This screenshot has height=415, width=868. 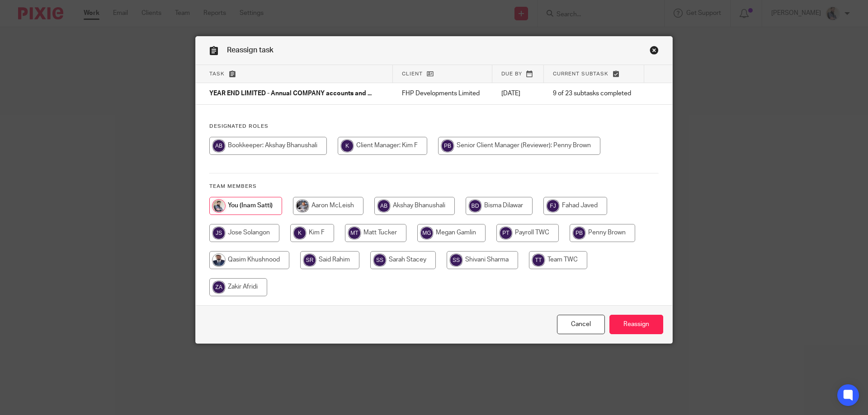 What do you see at coordinates (580, 74) in the screenshot?
I see `span: Current subtask` at bounding box center [580, 74].